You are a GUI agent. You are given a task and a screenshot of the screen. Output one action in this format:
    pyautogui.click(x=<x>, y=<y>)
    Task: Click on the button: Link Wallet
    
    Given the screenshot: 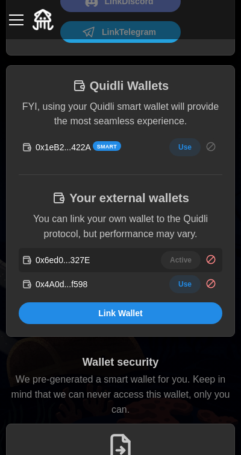 What is the action you would take?
    pyautogui.click(x=121, y=313)
    